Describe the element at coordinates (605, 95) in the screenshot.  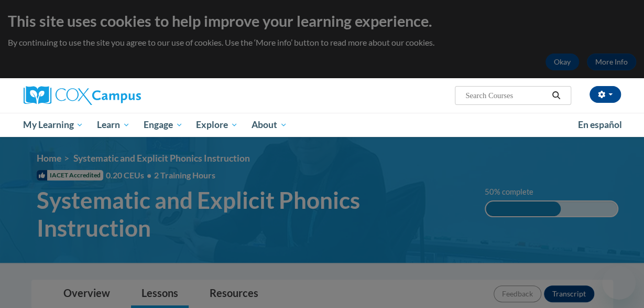
I see `button: Account Settings` at that location.